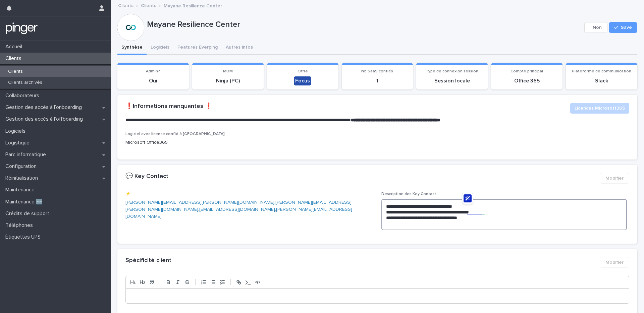 Image resolution: width=644 pixels, height=313 pixels. What do you see at coordinates (623, 28) in the screenshot?
I see `button: Save` at bounding box center [623, 28].